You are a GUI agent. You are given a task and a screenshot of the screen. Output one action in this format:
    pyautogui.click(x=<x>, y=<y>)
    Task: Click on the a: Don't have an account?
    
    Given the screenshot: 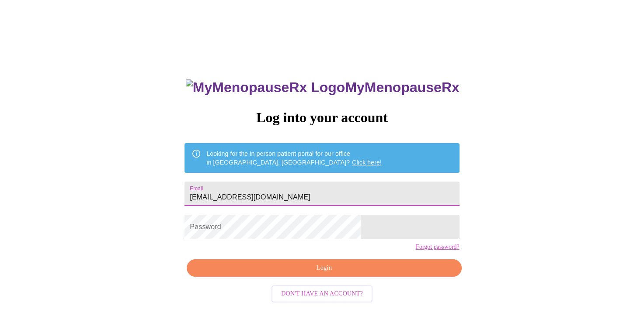 What is the action you would take?
    pyautogui.click(x=321, y=293)
    